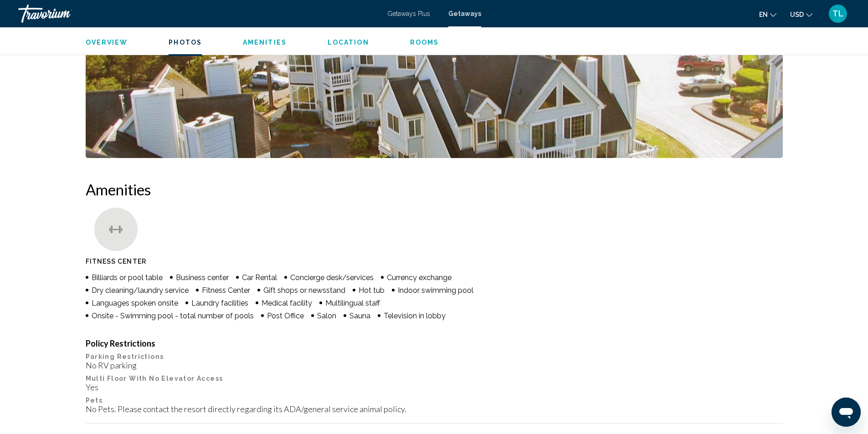  I want to click on span: Hot tub, so click(371, 290).